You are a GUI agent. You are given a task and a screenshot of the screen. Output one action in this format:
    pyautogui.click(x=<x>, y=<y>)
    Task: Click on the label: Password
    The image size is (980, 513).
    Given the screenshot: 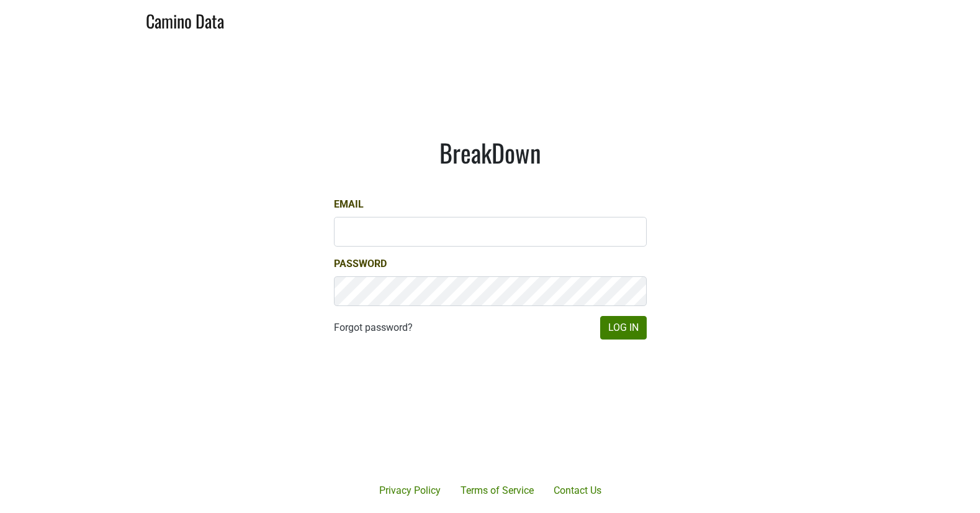 What is the action you would take?
    pyautogui.click(x=360, y=264)
    